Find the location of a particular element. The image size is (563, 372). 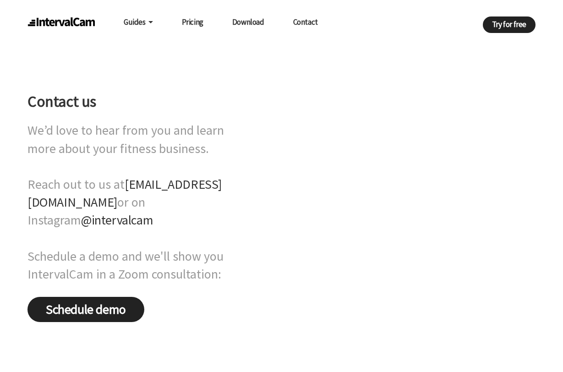

a: Pricing is located at coordinates (192, 22).